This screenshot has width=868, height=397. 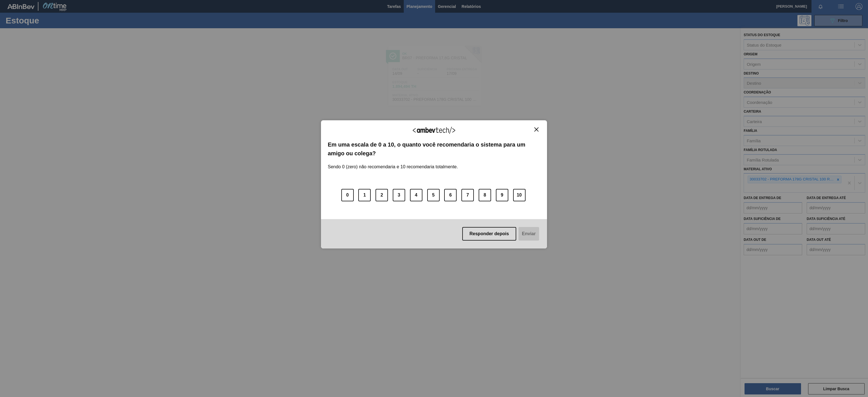 I want to click on button: 4, so click(x=416, y=195).